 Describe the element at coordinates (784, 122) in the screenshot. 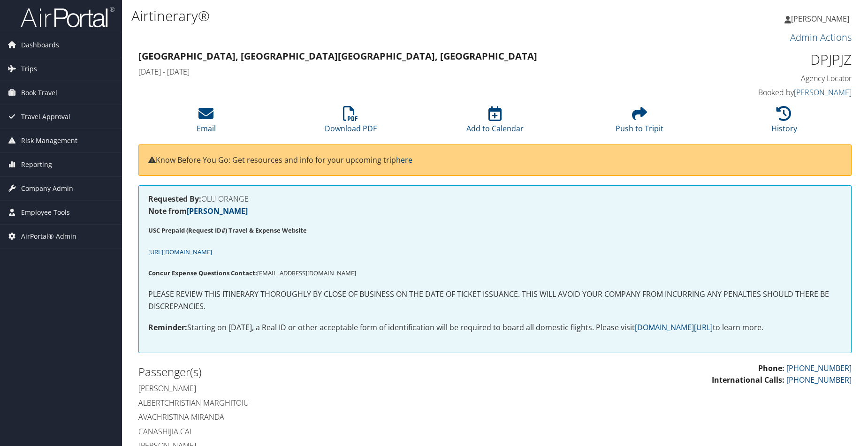

I see `a: History` at that location.